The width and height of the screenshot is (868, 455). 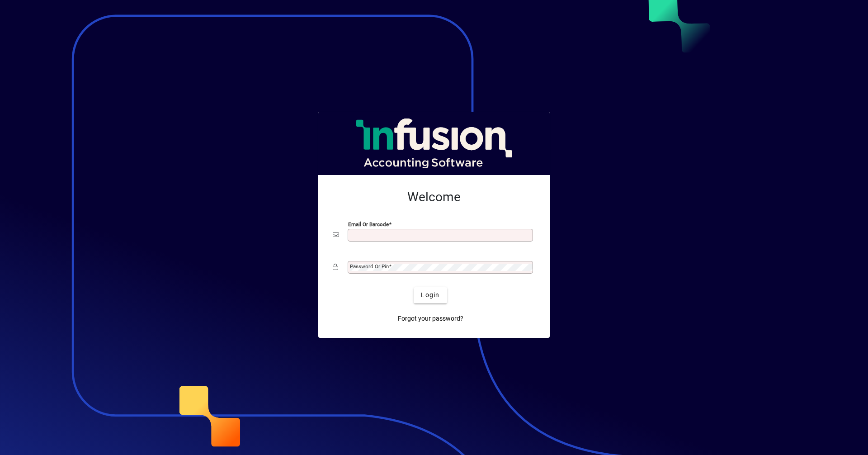 What do you see at coordinates (369, 266) in the screenshot?
I see `mat-label: Password or Pin` at bounding box center [369, 266].